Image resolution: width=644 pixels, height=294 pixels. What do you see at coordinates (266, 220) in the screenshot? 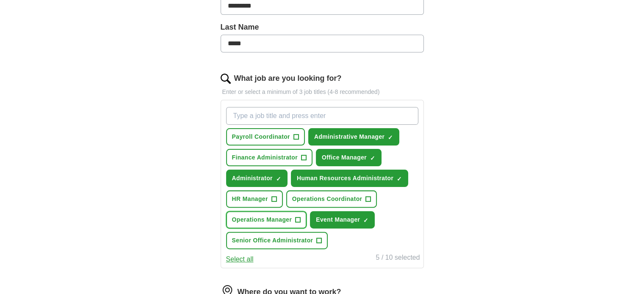
I see `button: Operations Manager` at bounding box center [266, 220].